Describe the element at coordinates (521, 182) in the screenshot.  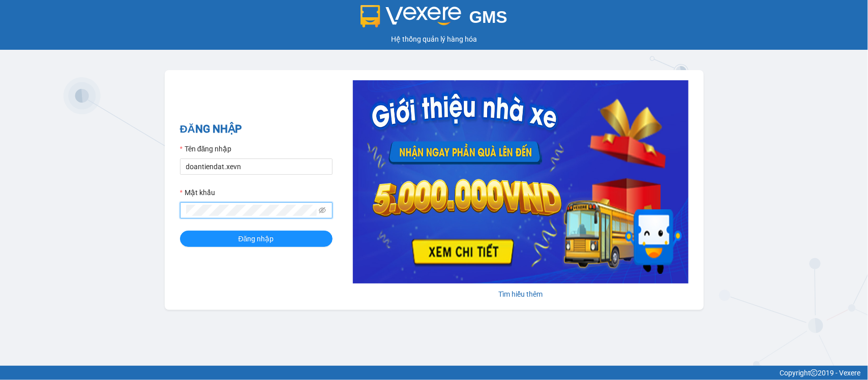
I see `img: banner-0` at that location.